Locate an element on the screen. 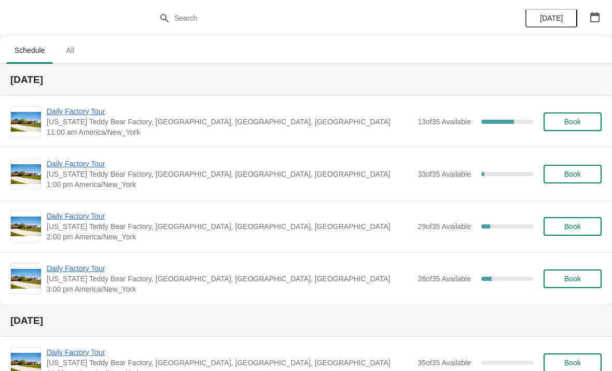 The width and height of the screenshot is (612, 371). span: Schedule is located at coordinates (30, 50).